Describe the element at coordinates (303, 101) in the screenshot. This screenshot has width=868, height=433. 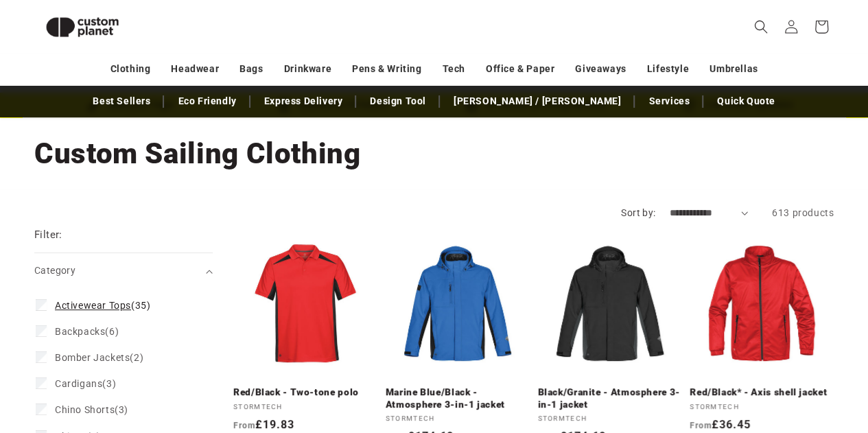
I see `a: Express Delivery` at that location.